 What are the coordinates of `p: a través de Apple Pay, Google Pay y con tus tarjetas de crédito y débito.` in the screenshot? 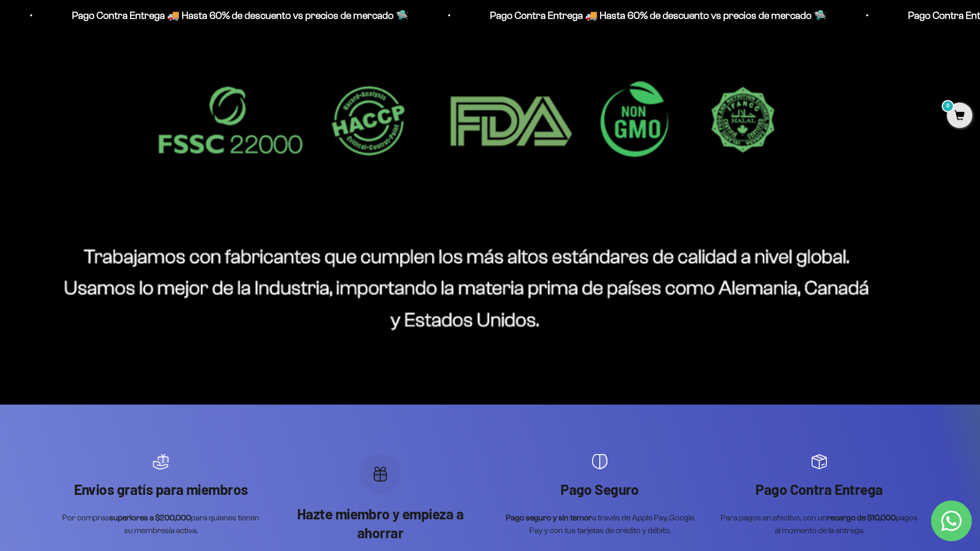 It's located at (600, 524).